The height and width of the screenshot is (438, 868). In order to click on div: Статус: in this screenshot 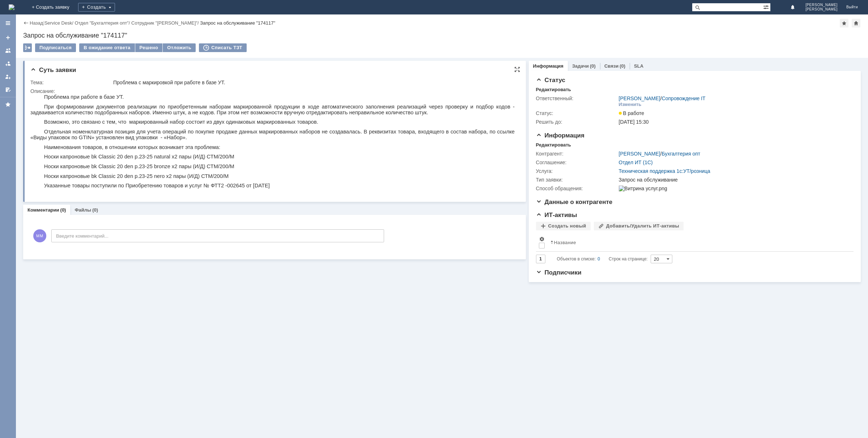, I will do `click(577, 113)`.